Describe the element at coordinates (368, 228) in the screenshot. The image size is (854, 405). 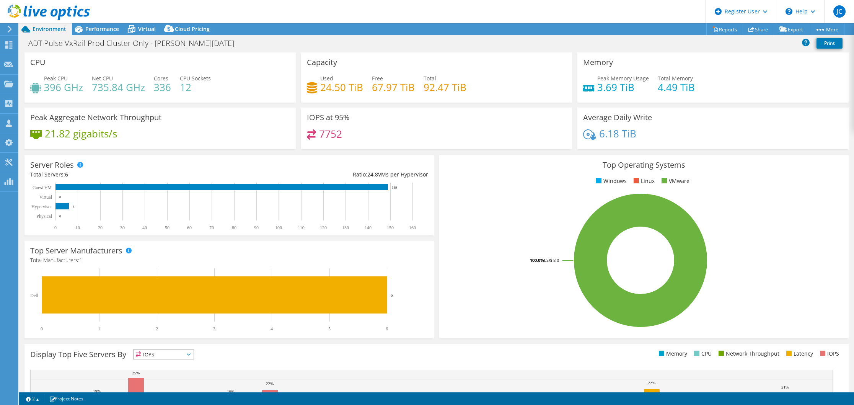
I see `text: 140` at that location.